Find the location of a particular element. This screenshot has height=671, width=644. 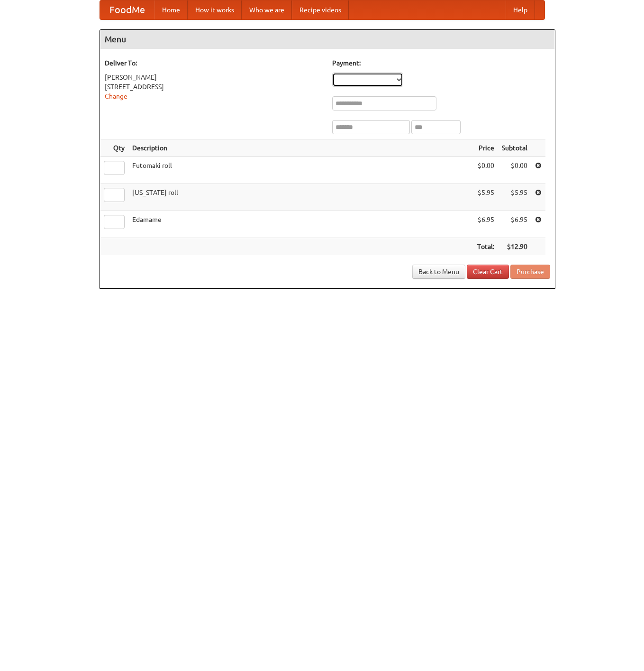

a: Recipe videos is located at coordinates (320, 10).